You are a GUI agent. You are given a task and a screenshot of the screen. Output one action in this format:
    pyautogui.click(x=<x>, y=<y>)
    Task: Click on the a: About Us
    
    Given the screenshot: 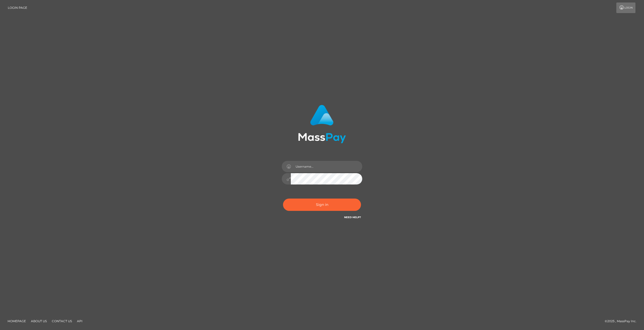 What is the action you would take?
    pyautogui.click(x=39, y=321)
    